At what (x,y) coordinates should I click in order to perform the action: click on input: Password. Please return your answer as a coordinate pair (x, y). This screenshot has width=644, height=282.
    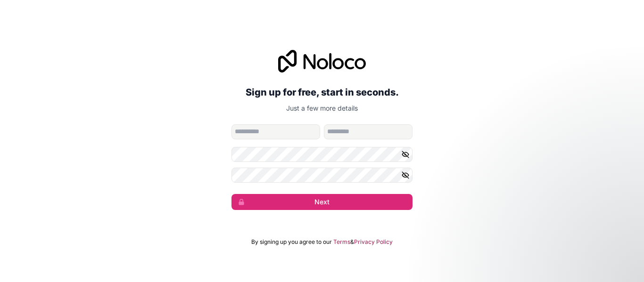
    Looking at the image, I should click on (322, 155).